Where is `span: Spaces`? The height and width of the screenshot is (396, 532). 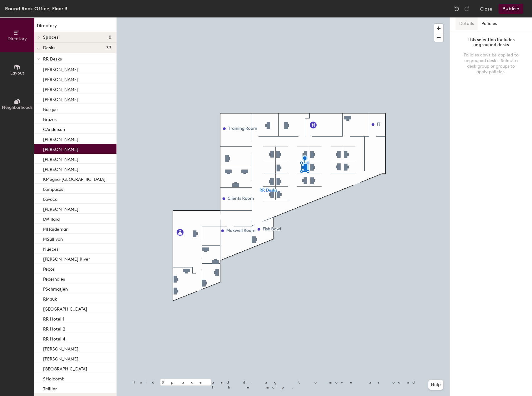
span: Spaces is located at coordinates (51, 38).